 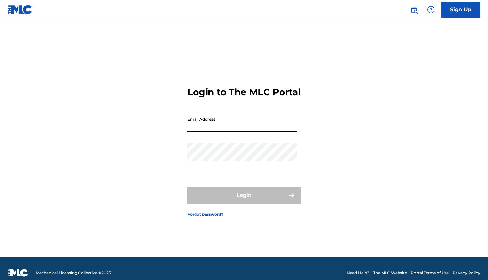 What do you see at coordinates (205, 214) in the screenshot?
I see `a: Forgot password?` at bounding box center [205, 214].